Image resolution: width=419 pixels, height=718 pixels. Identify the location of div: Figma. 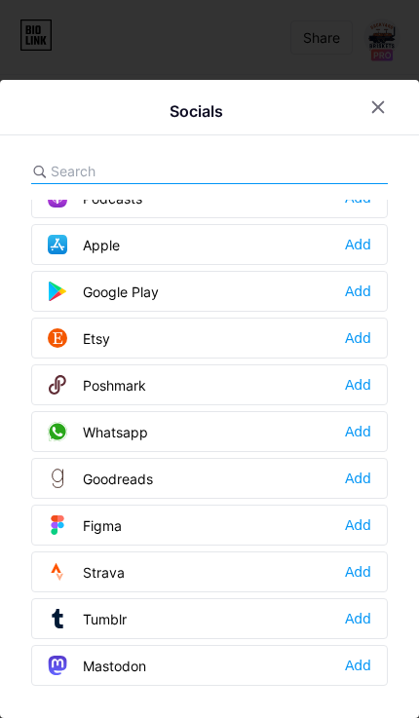
(85, 525).